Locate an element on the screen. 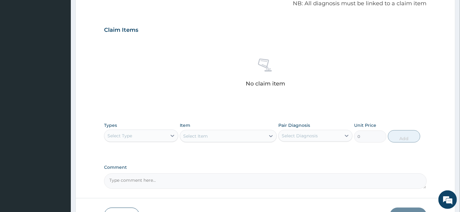  span: We're online! is located at coordinates (60, 96).